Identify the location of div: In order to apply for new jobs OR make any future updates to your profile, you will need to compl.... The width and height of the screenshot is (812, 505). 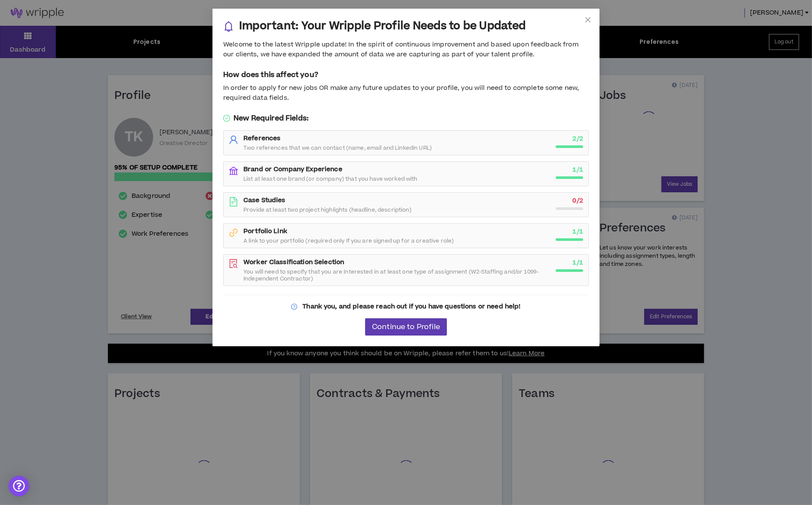
(406, 93).